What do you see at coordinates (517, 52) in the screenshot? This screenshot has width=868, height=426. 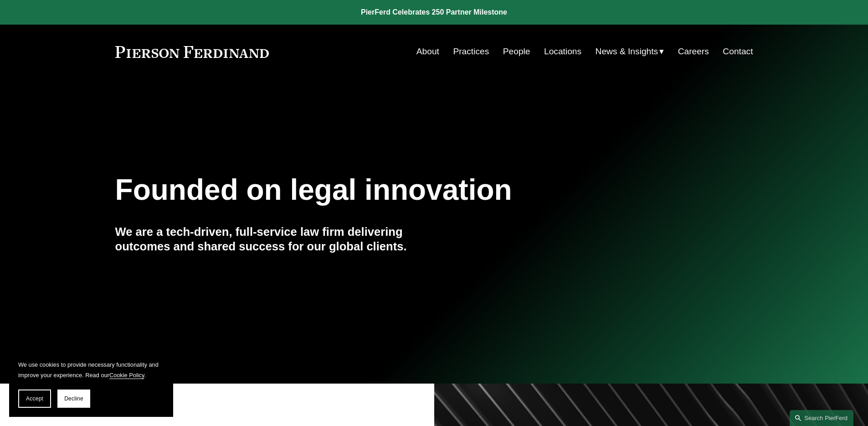 I see `a: People` at bounding box center [517, 52].